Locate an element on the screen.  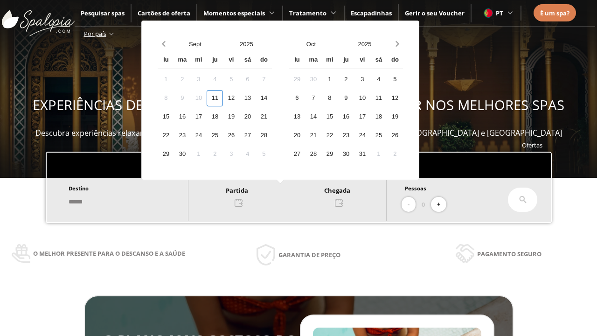
a: Cartões de oferta is located at coordinates (164, 13).